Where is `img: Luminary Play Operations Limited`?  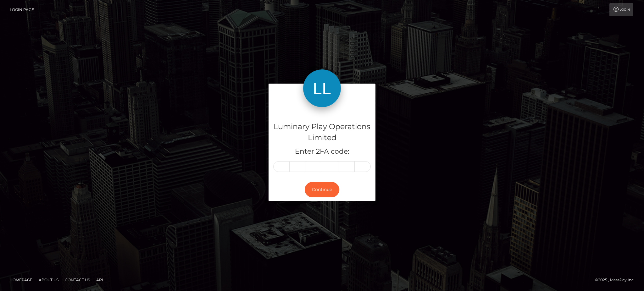
img: Luminary Play Operations Limited is located at coordinates (322, 88).